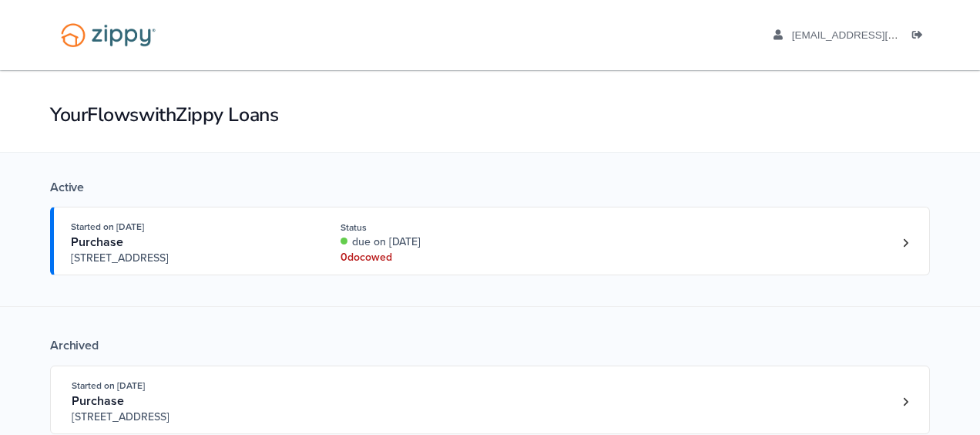  What do you see at coordinates (490, 345) in the screenshot?
I see `div: Archived` at bounding box center [490, 345].